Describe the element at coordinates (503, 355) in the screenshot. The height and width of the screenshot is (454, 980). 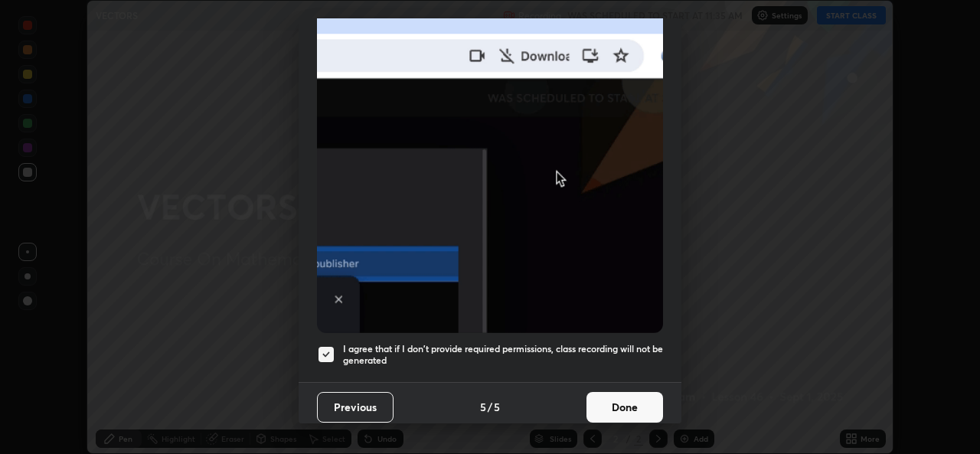
I see `h5: I agree that if I don't provide required permissions, class recording will not be generated` at that location.